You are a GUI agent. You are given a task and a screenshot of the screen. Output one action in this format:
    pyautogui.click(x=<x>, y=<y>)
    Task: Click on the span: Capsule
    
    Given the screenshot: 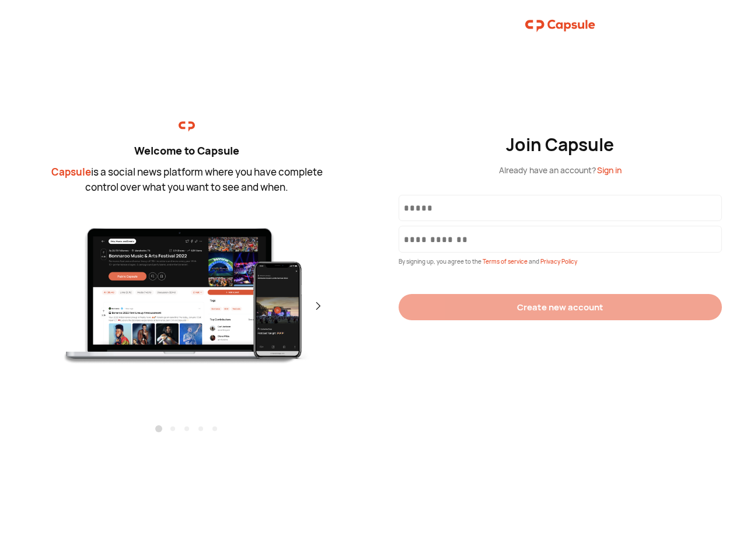 What is the action you would take?
    pyautogui.click(x=71, y=172)
    